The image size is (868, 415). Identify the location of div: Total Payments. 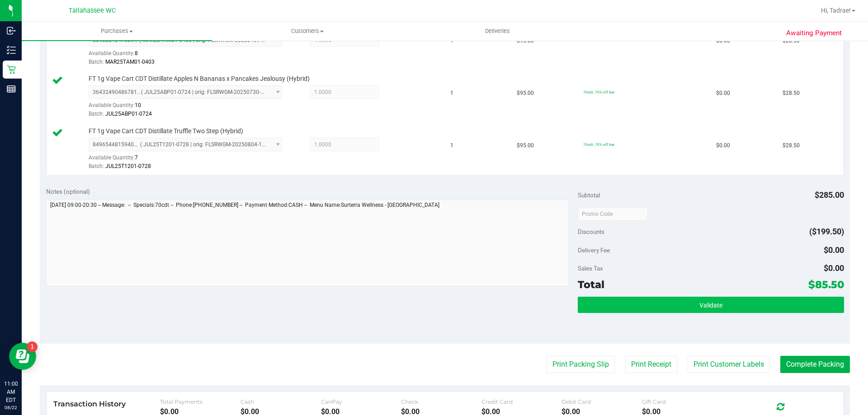
(200, 401).